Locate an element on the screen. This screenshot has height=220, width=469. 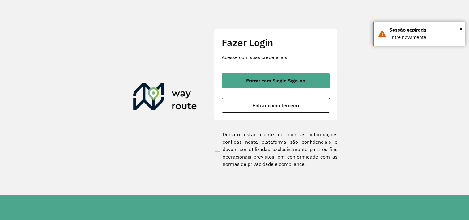
div: Sessão expirada is located at coordinates (425, 30).